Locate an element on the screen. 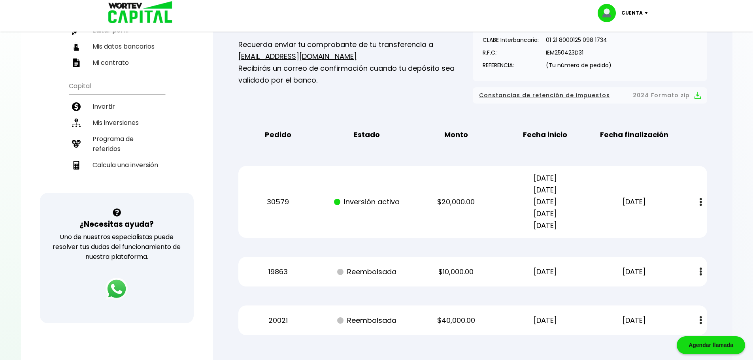  h3: ¿Necesitas ayuda? is located at coordinates (117, 224).